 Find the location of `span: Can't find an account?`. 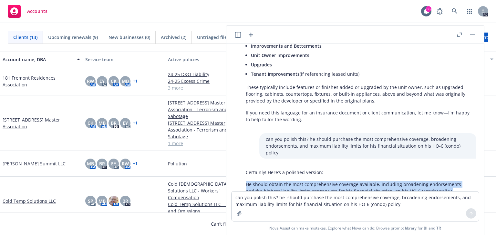

span: Can't find an account? is located at coordinates (248, 224).